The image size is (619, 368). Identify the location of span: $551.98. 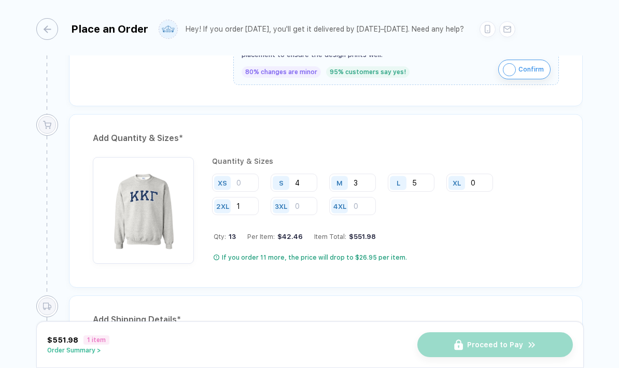
(63, 340).